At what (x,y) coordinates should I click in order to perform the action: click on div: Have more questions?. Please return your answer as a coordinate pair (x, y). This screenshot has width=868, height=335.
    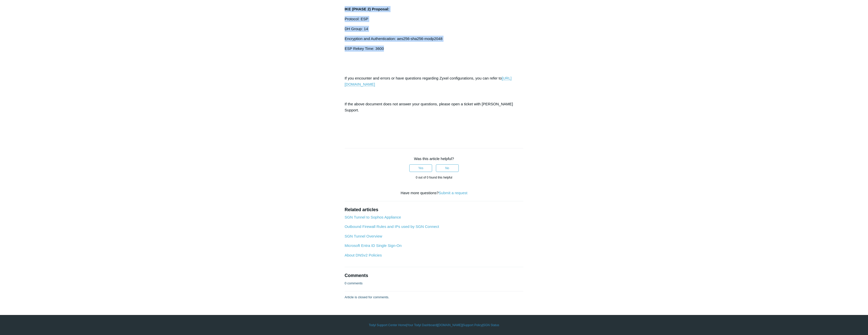
    Looking at the image, I should click on (434, 193).